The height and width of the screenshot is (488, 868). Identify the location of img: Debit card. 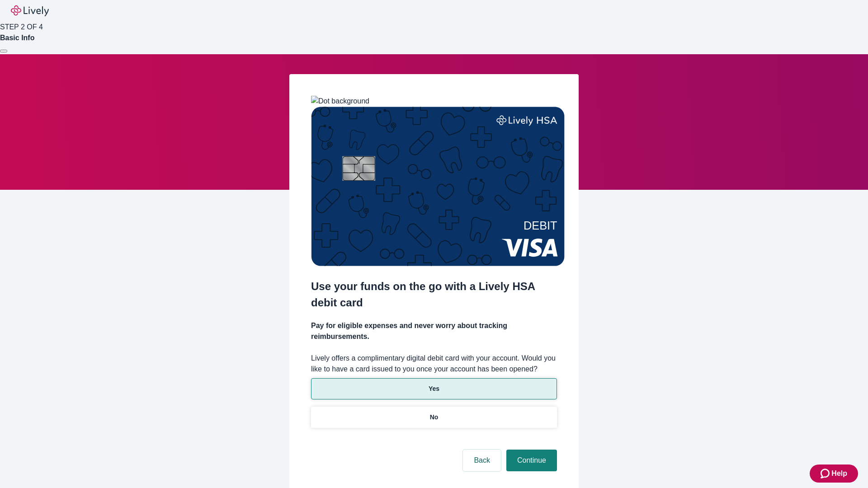
(438, 186).